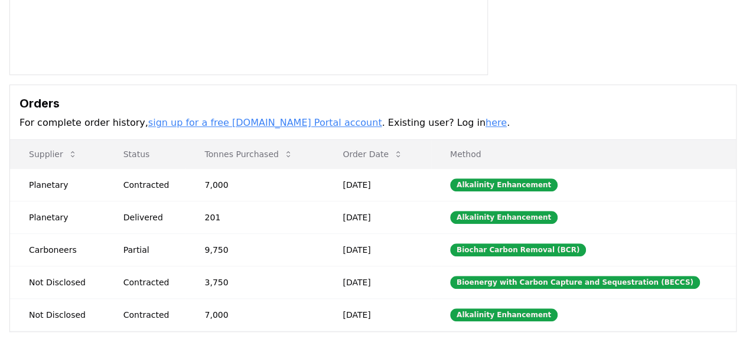 The image size is (746, 355). I want to click on div: Bioenergy with Carbon Capture and Sequestration (BECCS), so click(574, 282).